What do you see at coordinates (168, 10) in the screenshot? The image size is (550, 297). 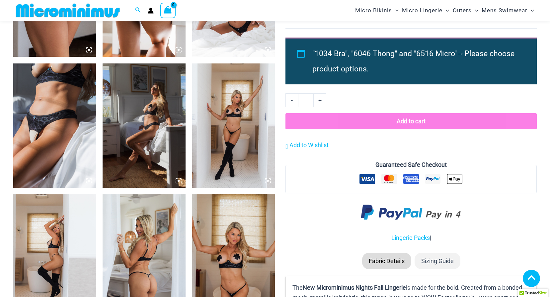 I see `a: View Shopping Cart, empty` at bounding box center [168, 10].